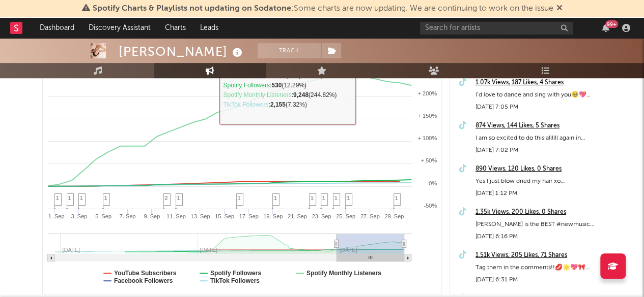 The image size is (644, 297). Describe the element at coordinates (536, 126) in the screenshot. I see `div: 874 Views, 144 Likes, 5 Shares` at that location.